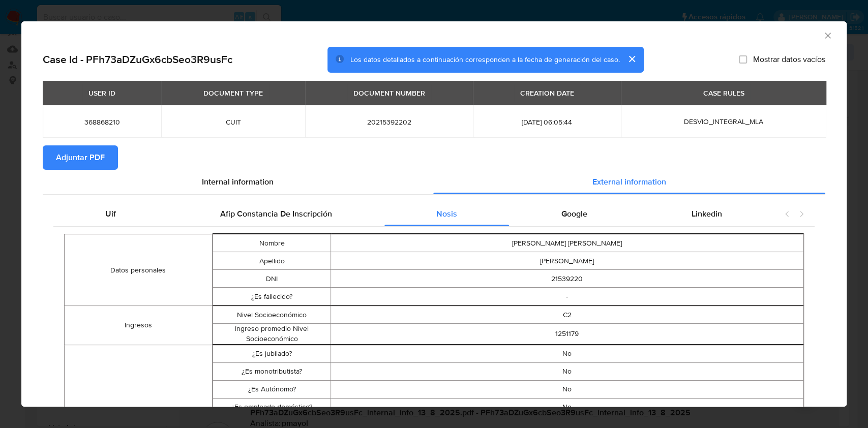 The image size is (868, 428). I want to click on span: Mostrar datos vacíos, so click(790, 59).